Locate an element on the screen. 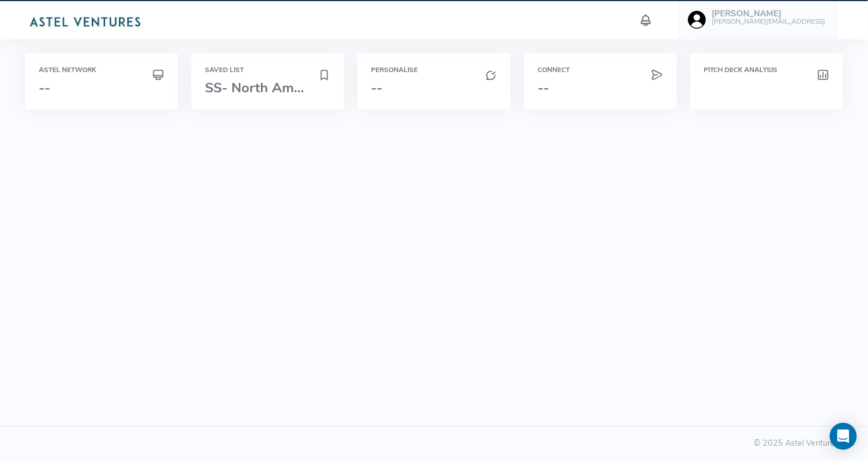 The height and width of the screenshot is (461, 868). img: user-image is located at coordinates (697, 20).